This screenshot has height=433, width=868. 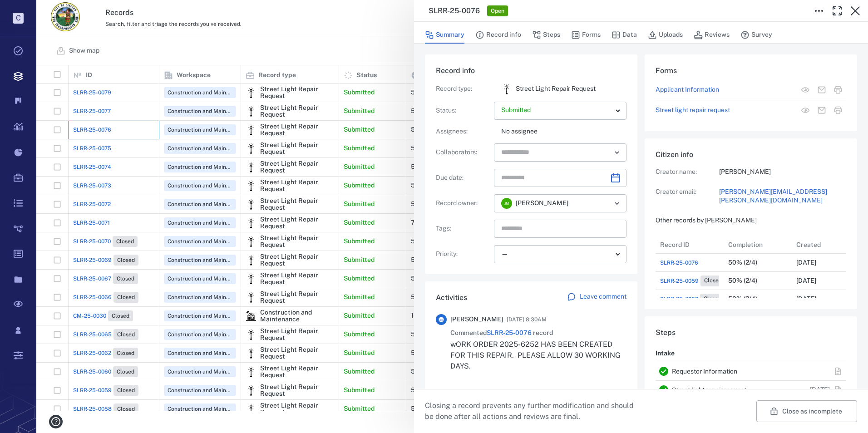 What do you see at coordinates (807, 411) in the screenshot?
I see `button: Close as incomplete` at bounding box center [807, 411].